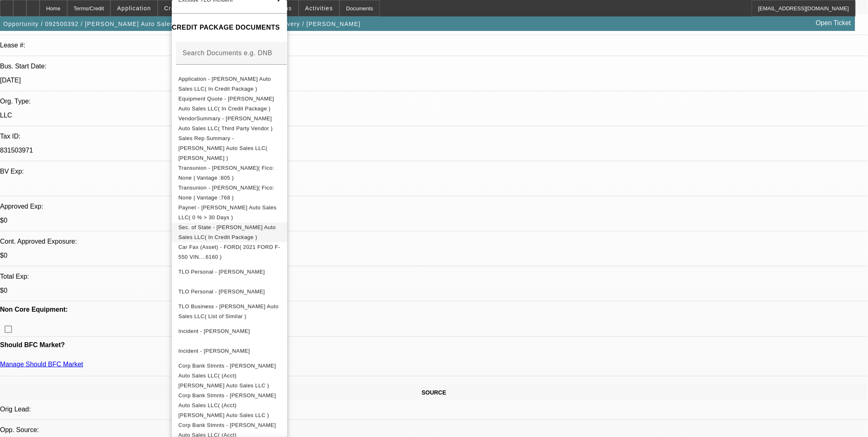 The width and height of the screenshot is (868, 437). What do you see at coordinates (230, 272) in the screenshot?
I see `button: TLO Personal - Diehl, Luke` at bounding box center [230, 272].